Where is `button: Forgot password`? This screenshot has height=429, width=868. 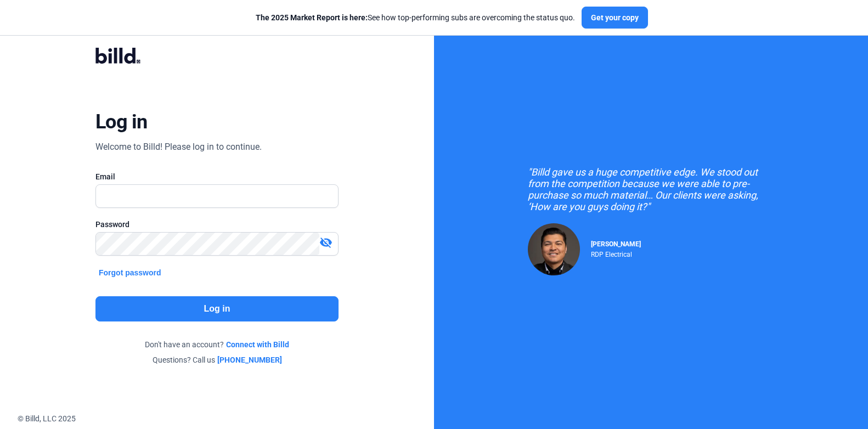
button: Forgot password is located at coordinates (130, 273).